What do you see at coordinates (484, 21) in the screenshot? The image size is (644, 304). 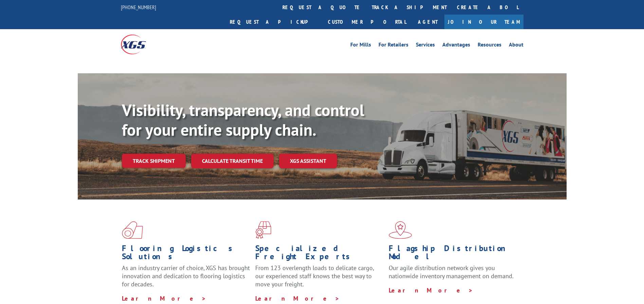 I see `a: Join Our Team` at bounding box center [484, 21].